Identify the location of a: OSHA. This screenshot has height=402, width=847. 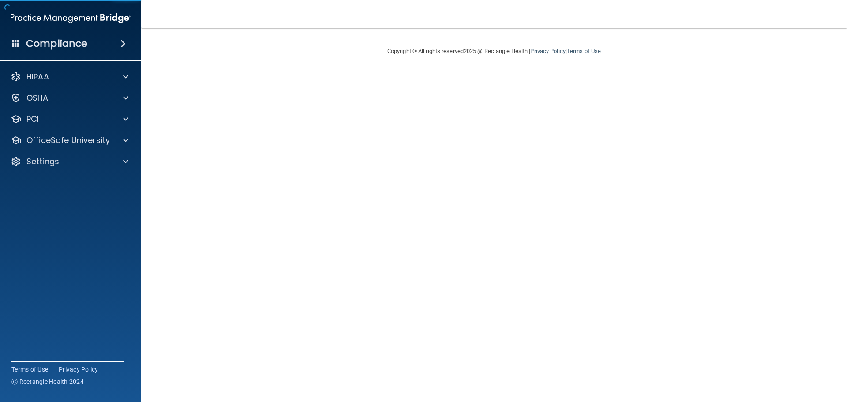
(69, 98).